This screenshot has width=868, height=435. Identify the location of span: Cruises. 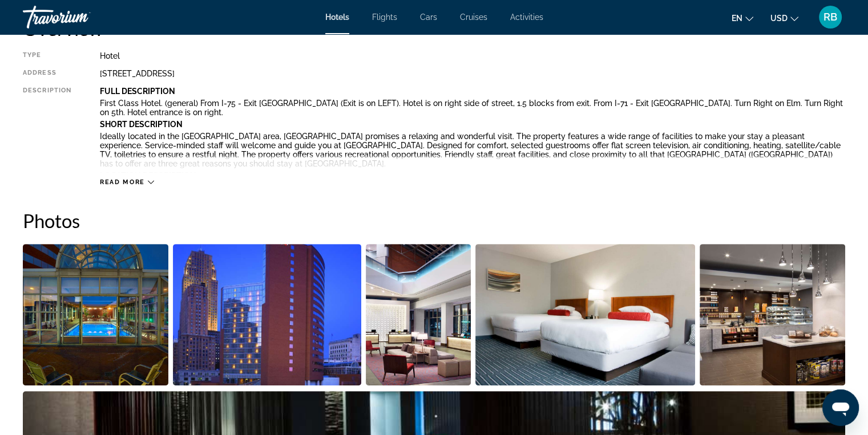
(474, 17).